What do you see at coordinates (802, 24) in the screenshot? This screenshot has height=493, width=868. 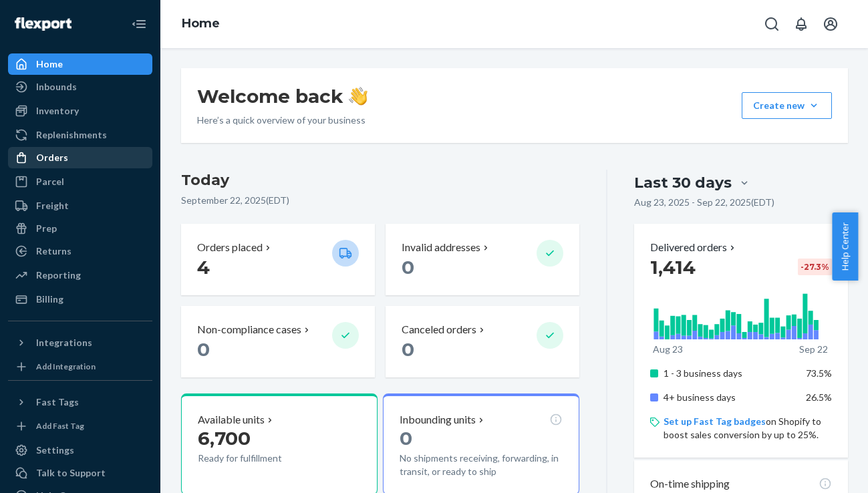 I see `button: Open notifications` at bounding box center [802, 24].